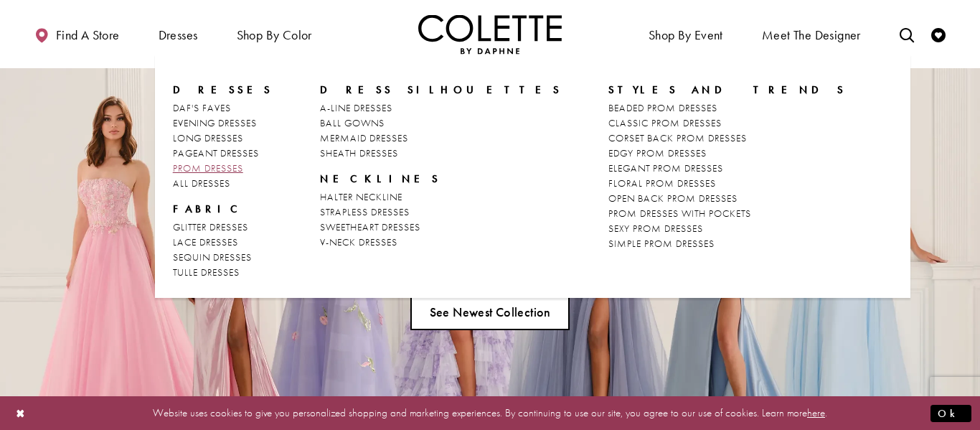 The width and height of the screenshot is (980, 430). I want to click on a: See Newest Collection The Glamour Code ALL NEW STYLES FOR SPRING 2026, so click(490, 313).